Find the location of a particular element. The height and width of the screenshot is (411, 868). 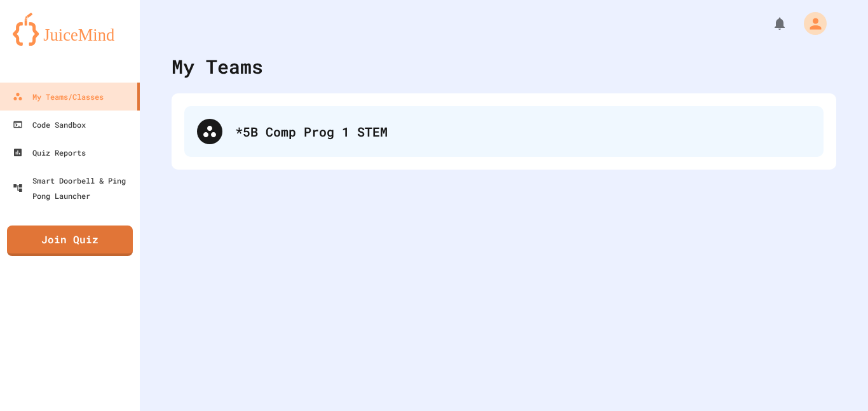

div: My Notifications is located at coordinates (770, 24).